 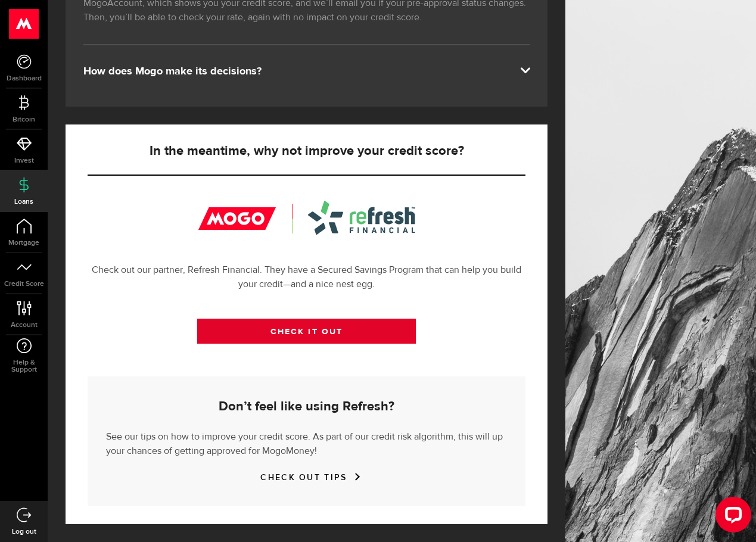 I want to click on h5: In the meantime, why not improve your credit score?, so click(x=306, y=151).